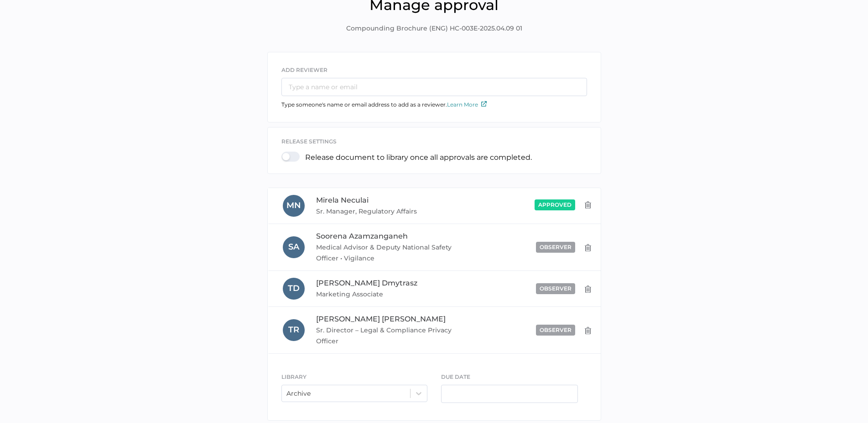 The image size is (868, 423). Describe the element at coordinates (293, 289) in the screenshot. I see `span: T D` at that location.